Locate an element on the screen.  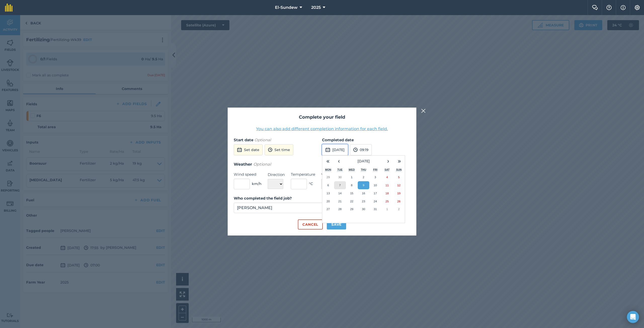
strong: Completed date is located at coordinates (338, 140).